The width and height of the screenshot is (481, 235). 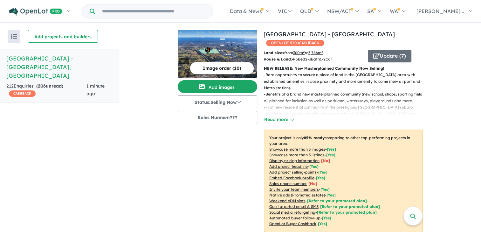 What do you see at coordinates (218, 87) in the screenshot?
I see `button: Add images` at bounding box center [218, 87].